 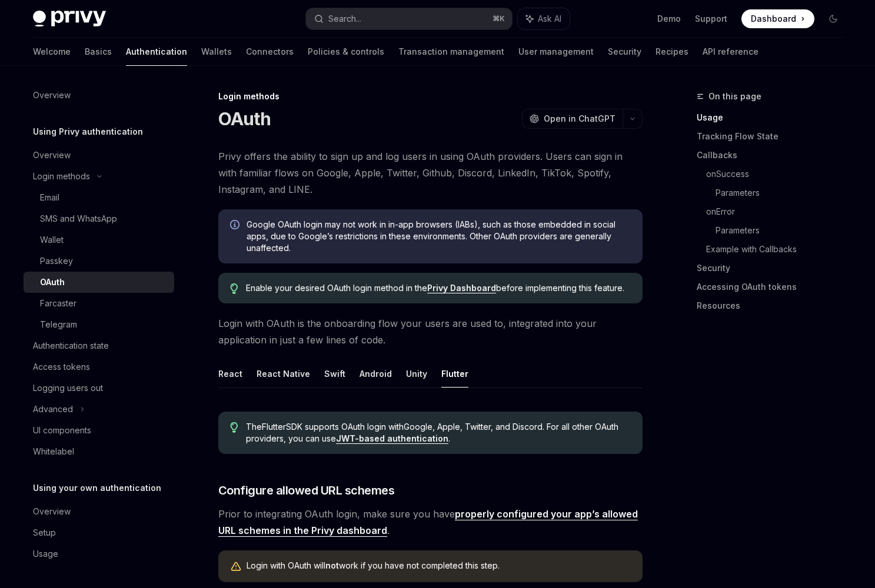 I want to click on div: UI components, so click(x=62, y=430).